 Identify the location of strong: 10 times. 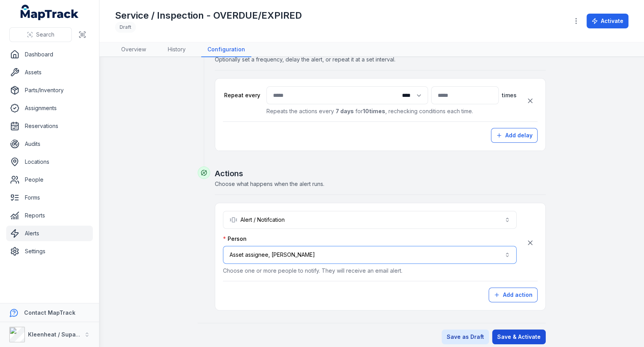
(374, 111).